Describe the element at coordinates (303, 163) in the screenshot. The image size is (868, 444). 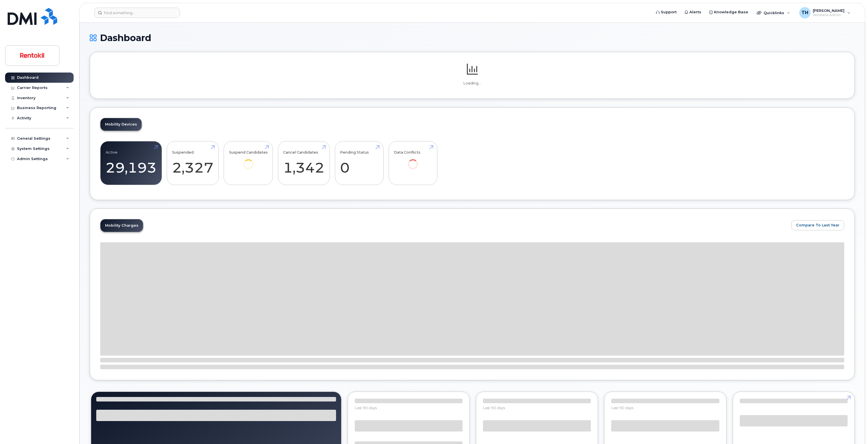
I see `a: Cancel Candidates 1,342` at that location.